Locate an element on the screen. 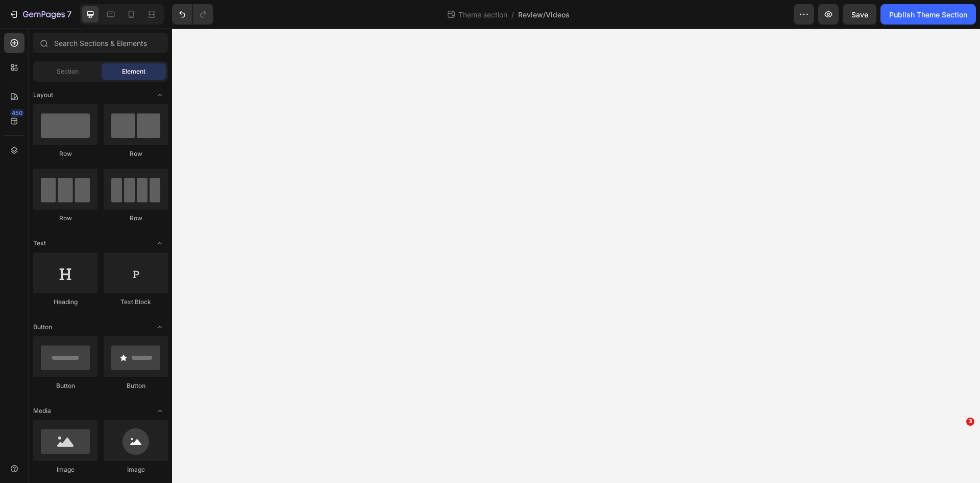 Image resolution: width=980 pixels, height=483 pixels. button: Publish Theme Section is located at coordinates (928, 14).